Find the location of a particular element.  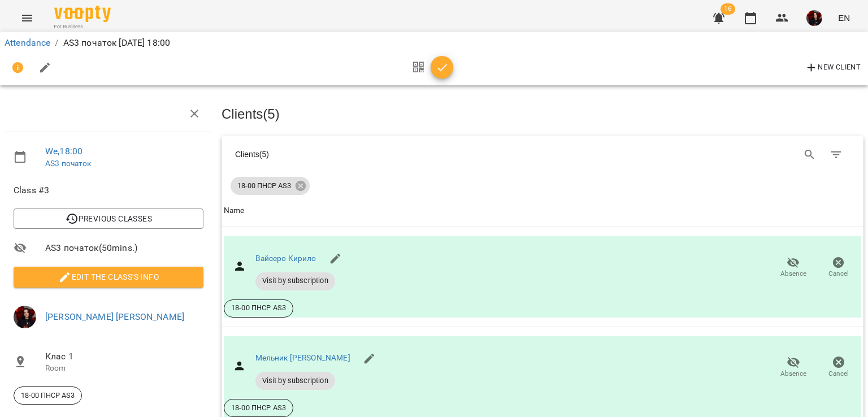

span: EN is located at coordinates (844, 18).